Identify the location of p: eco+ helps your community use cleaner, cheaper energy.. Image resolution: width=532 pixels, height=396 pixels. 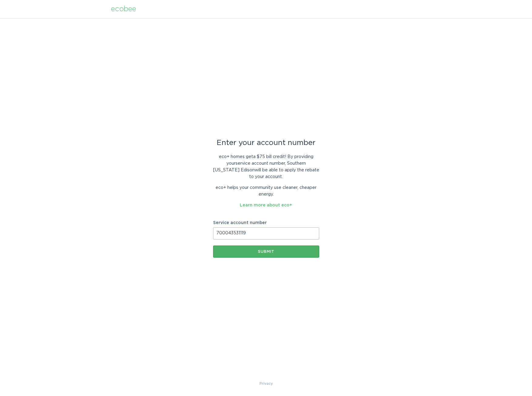
(266, 191).